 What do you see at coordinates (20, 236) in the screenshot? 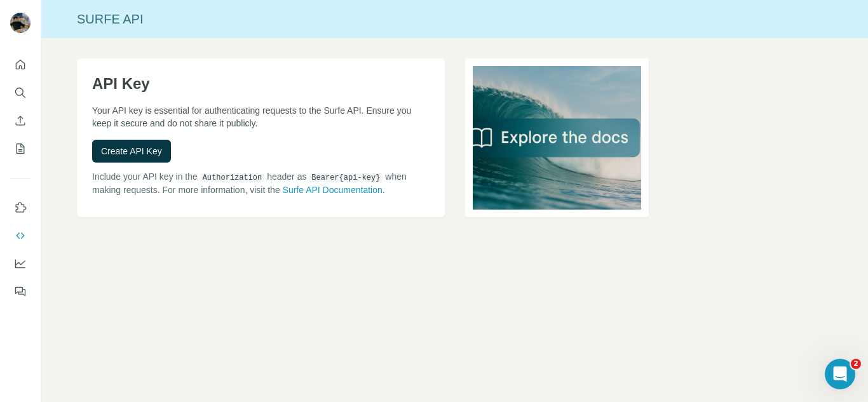
I see `button: Use Surfe API` at bounding box center [20, 236].